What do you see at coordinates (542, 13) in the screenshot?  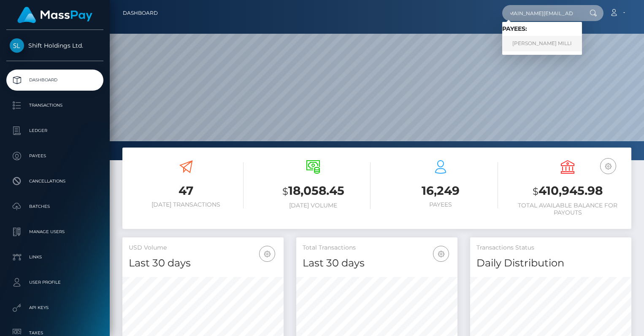 I see `input: Search...` at bounding box center [542, 13].